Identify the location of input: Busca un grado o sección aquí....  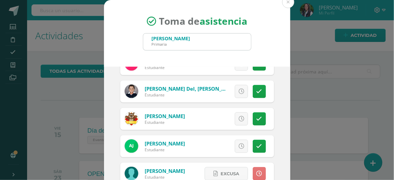
(197, 42).